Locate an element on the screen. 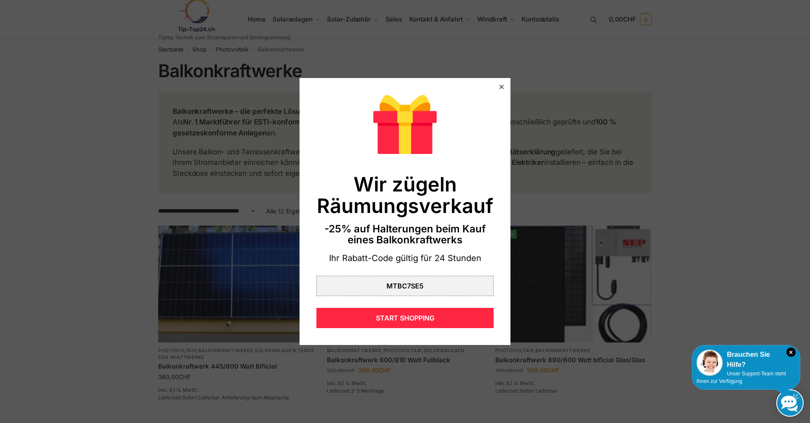  i: Schließen is located at coordinates (791, 352).